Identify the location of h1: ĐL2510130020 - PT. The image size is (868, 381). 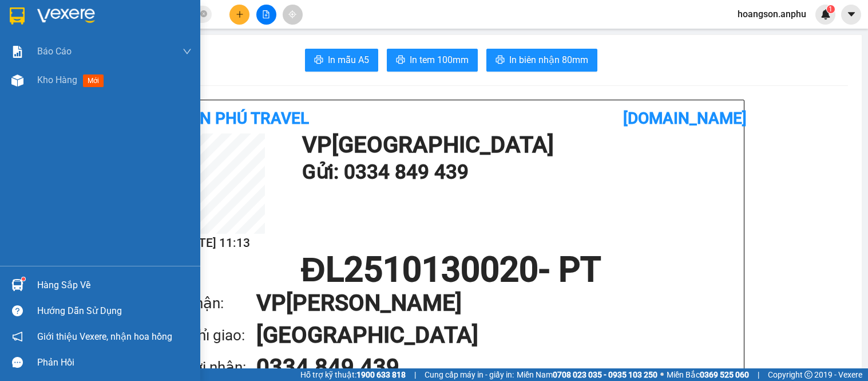
(452, 270).